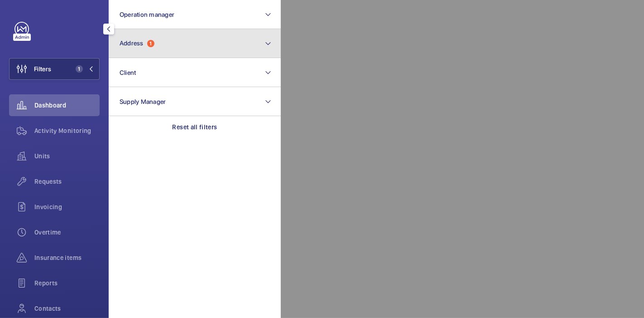 The width and height of the screenshot is (644, 318). I want to click on span: Requests, so click(67, 181).